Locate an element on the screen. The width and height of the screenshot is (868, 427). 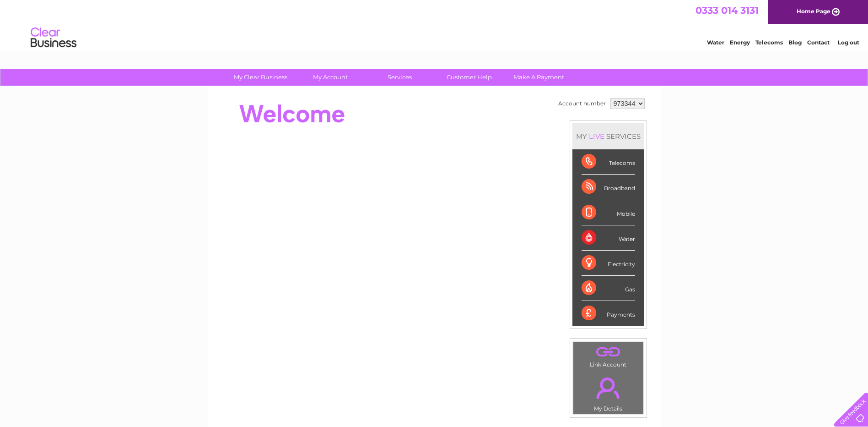
a: Water is located at coordinates (716, 42).